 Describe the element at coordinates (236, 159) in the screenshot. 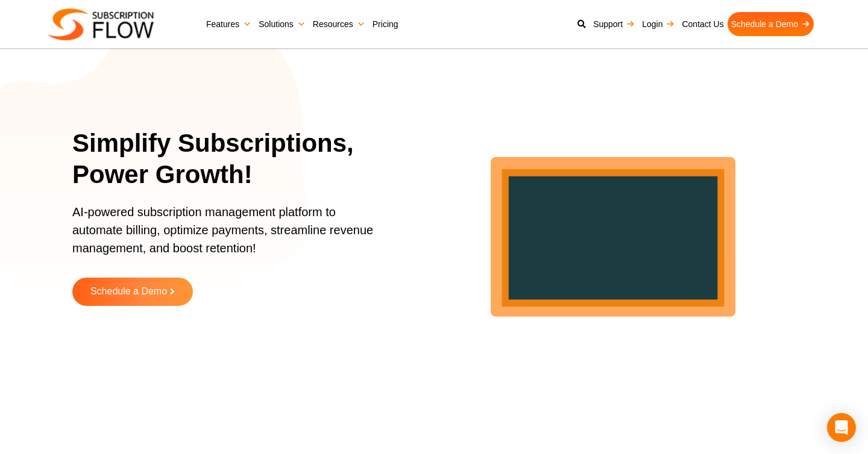

I see `h1: Simplify Subscriptions, Power Growth!` at that location.